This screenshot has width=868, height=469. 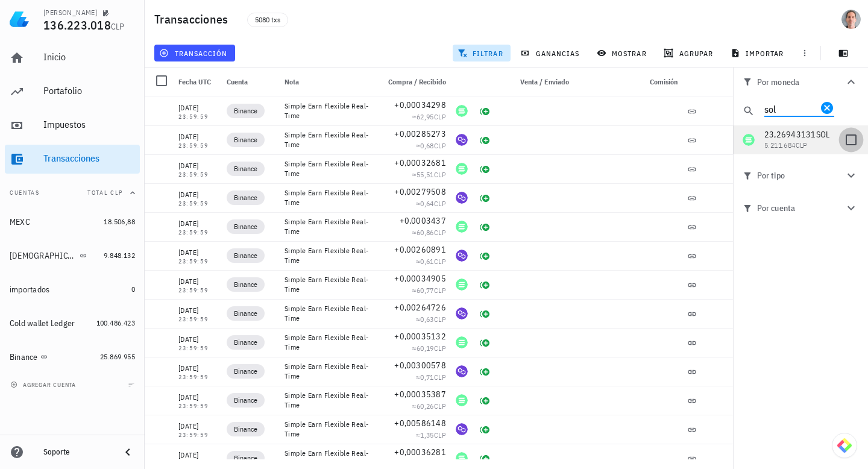 I want to click on span: 55,51, so click(x=425, y=174).